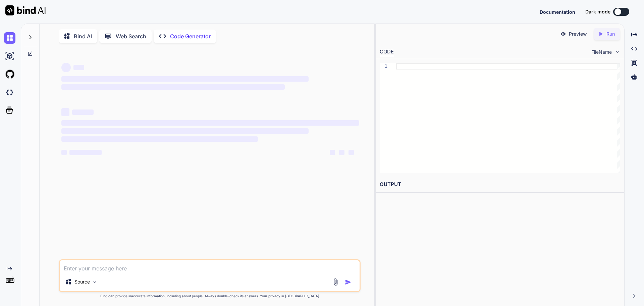 The width and height of the screenshot is (644, 306). Describe the element at coordinates (10, 74) in the screenshot. I see `img: githubLight` at that location.